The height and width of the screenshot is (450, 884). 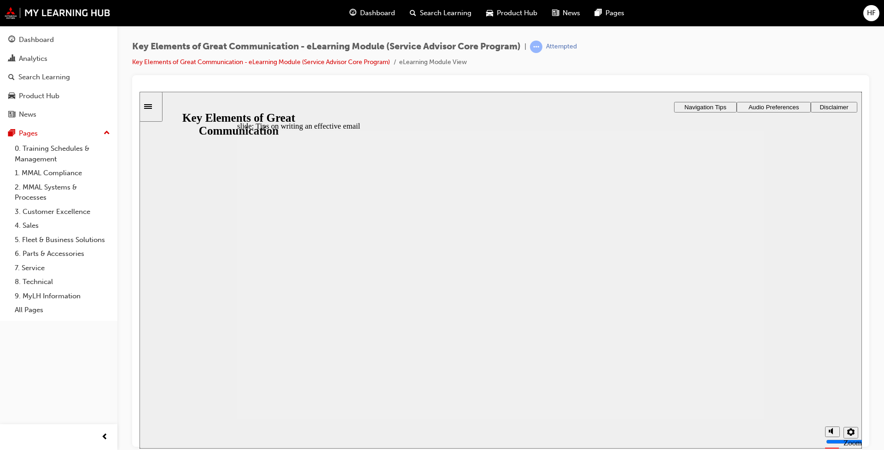 What do you see at coordinates (28, 114) in the screenshot?
I see `div: News` at bounding box center [28, 114].